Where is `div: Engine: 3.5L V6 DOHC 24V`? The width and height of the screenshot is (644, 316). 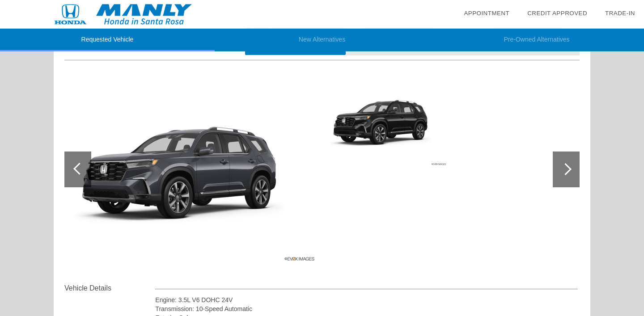 div: Engine: 3.5L V6 DOHC 24V is located at coordinates (367, 300).